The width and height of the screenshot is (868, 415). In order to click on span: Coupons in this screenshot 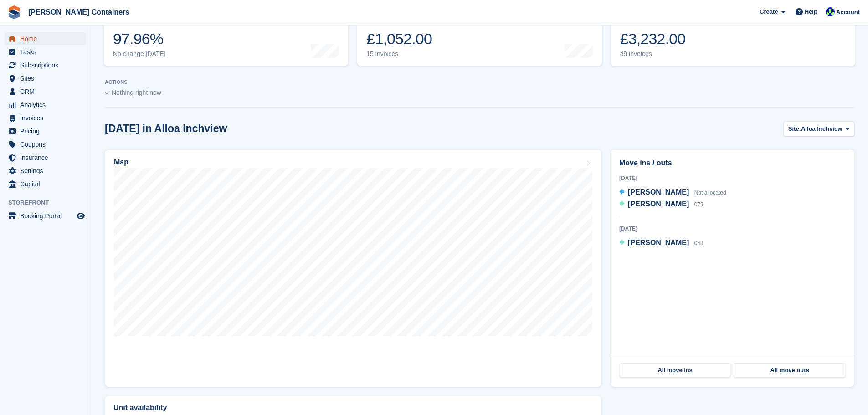, I will do `click(47, 144)`.